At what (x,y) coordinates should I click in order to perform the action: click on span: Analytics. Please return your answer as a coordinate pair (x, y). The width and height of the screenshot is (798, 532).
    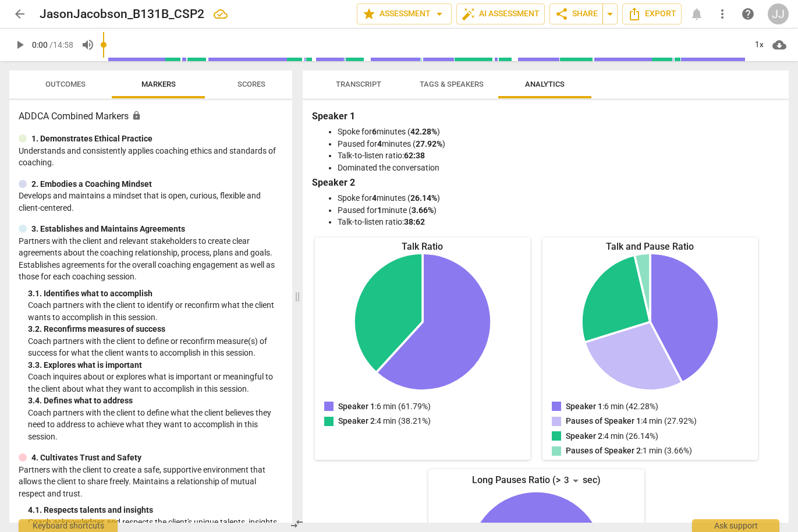
    Looking at the image, I should click on (545, 84).